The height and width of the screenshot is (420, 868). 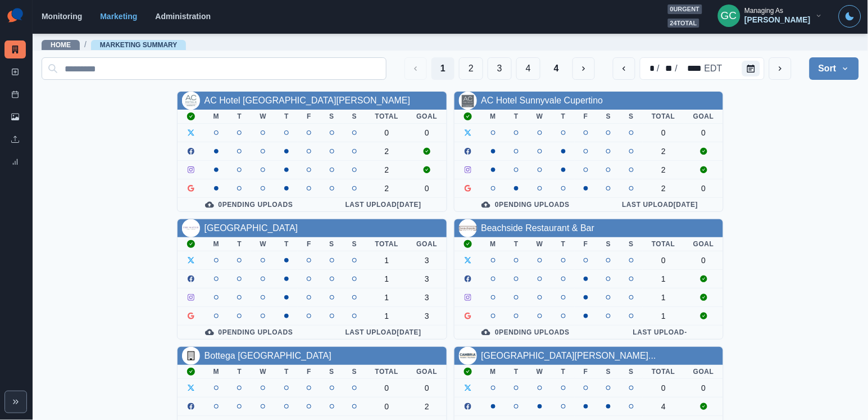 I want to click on button: Expand, so click(x=16, y=402).